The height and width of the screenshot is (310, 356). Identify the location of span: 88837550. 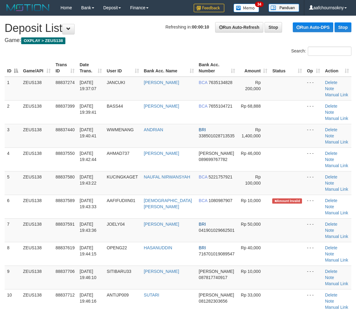
(65, 154).